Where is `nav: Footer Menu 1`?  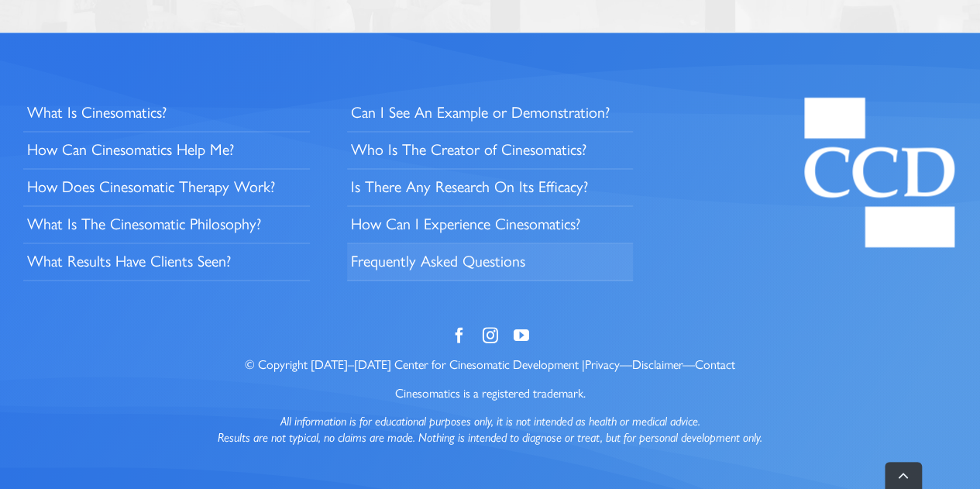
nav: Footer Menu 1 is located at coordinates (167, 188).